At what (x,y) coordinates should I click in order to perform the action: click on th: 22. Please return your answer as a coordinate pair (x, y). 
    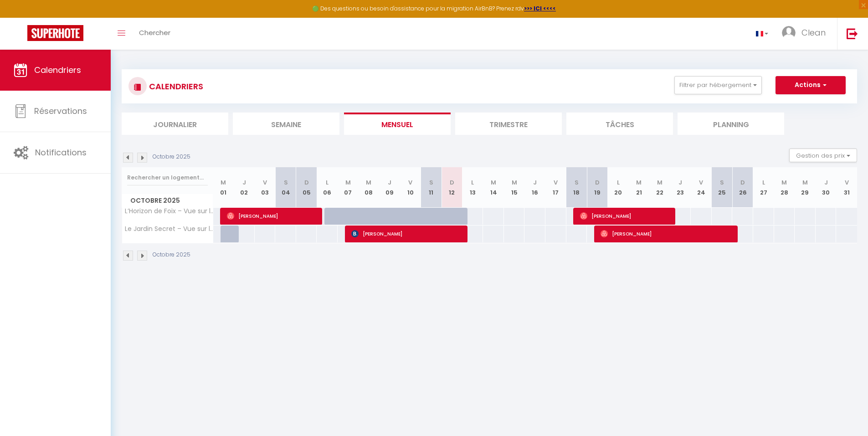
    Looking at the image, I should click on (660, 187).